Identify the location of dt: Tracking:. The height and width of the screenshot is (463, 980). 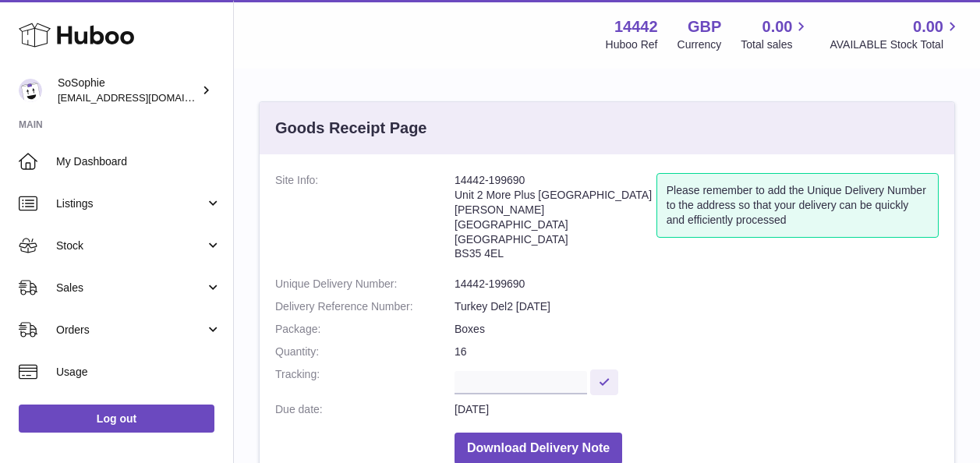
(365, 380).